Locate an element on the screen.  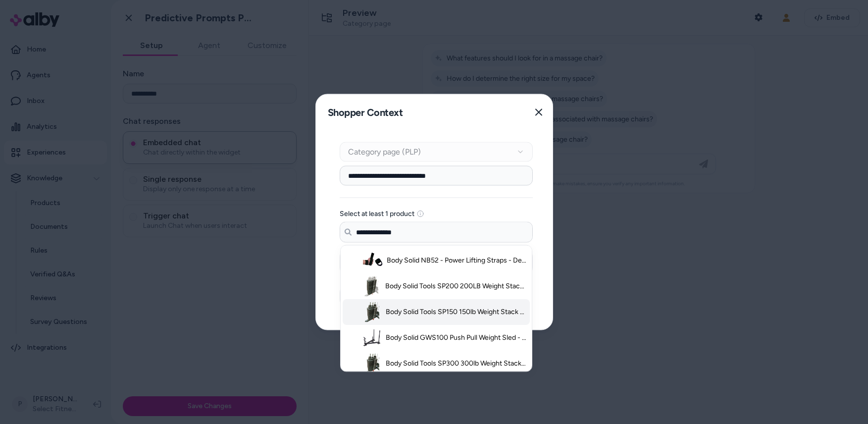
span: Body Solid NB52 - Power Lifting Straps - Default Title is located at coordinates (456, 260).